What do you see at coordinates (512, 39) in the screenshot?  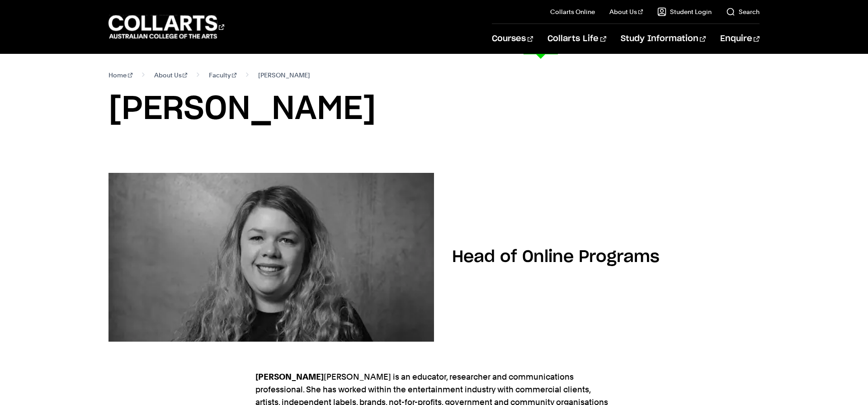 I see `a: Courses` at bounding box center [512, 39].